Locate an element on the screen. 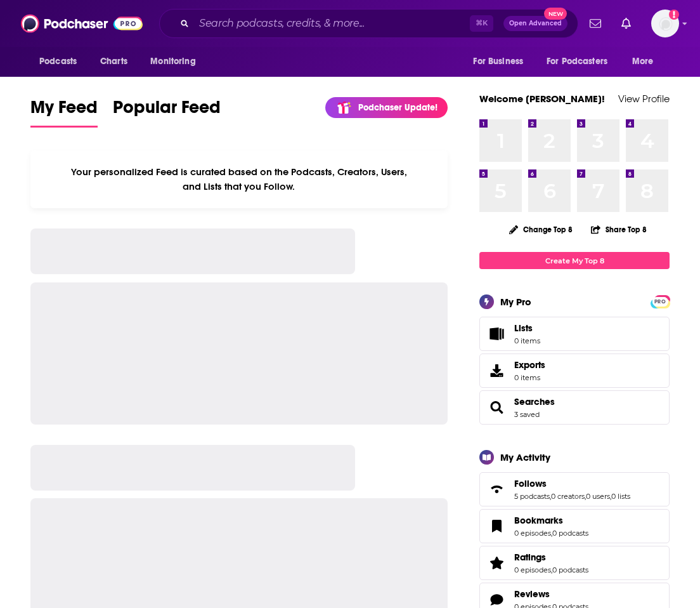 The image size is (700, 608). a: PRO is located at coordinates (660, 301).